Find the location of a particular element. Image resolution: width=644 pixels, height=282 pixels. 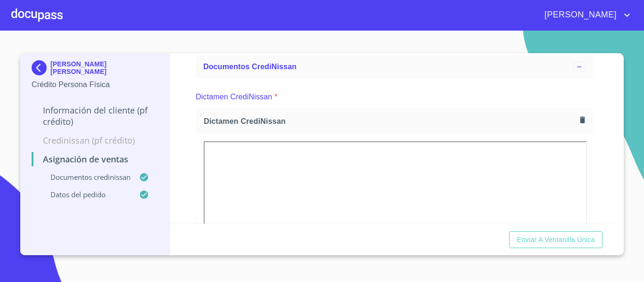

span: Enviar a Ventanilla única is located at coordinates (556, 240).